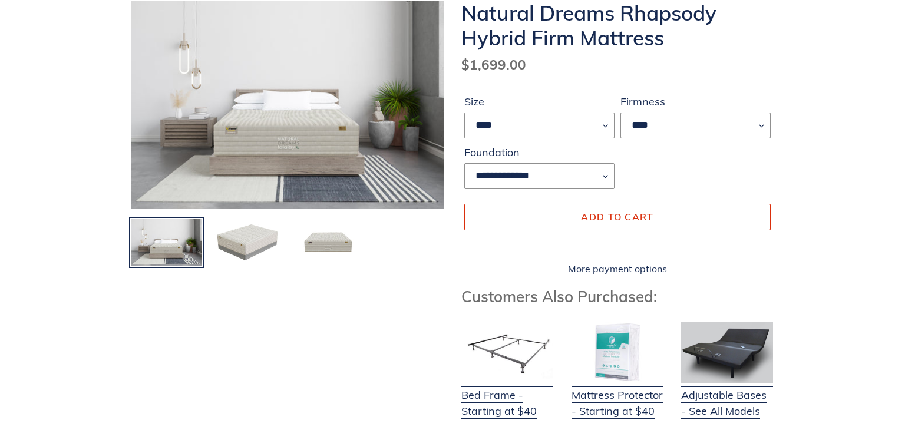 The width and height of the screenshot is (905, 430). What do you see at coordinates (617, 217) in the screenshot?
I see `span: Add to cart` at bounding box center [617, 217].